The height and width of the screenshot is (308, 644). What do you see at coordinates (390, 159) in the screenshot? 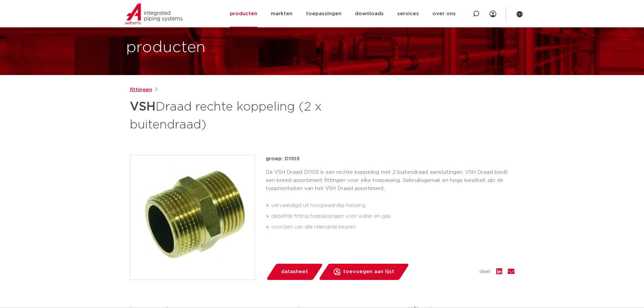
I see `p: groep: D1103` at bounding box center [390, 159].